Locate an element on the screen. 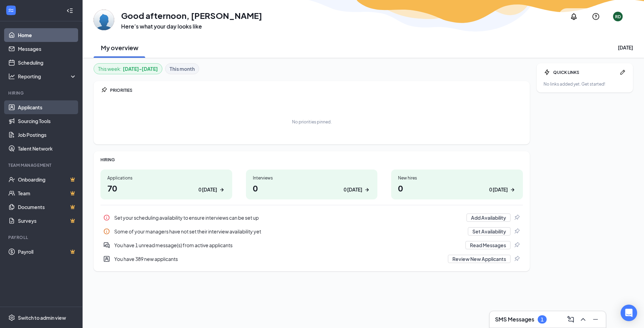  b: This month is located at coordinates (182, 69).